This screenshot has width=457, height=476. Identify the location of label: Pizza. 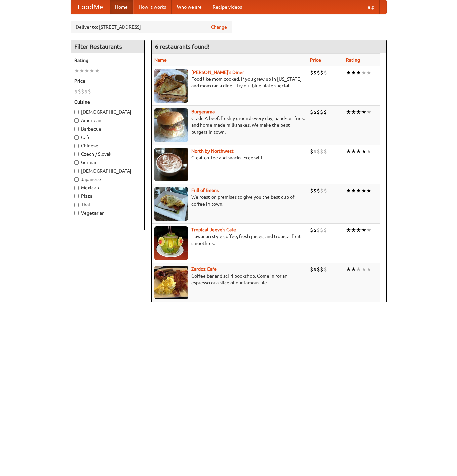
(107, 196).